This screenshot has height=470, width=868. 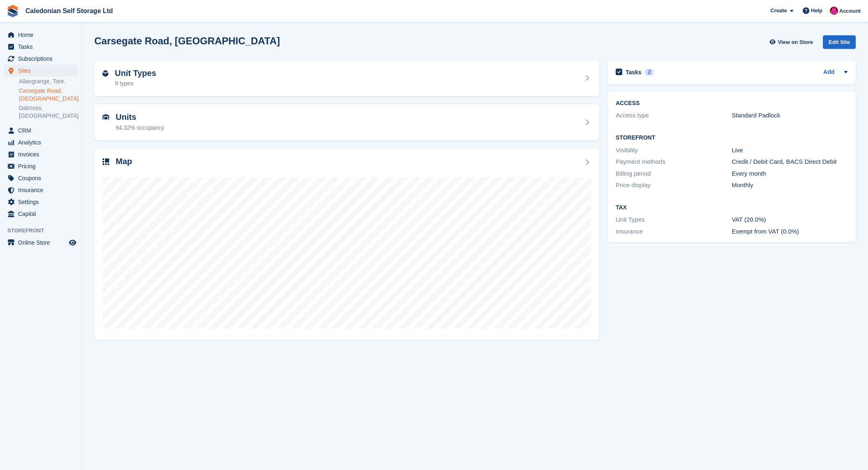 What do you see at coordinates (42, 70) in the screenshot?
I see `span: Sites` at bounding box center [42, 70].